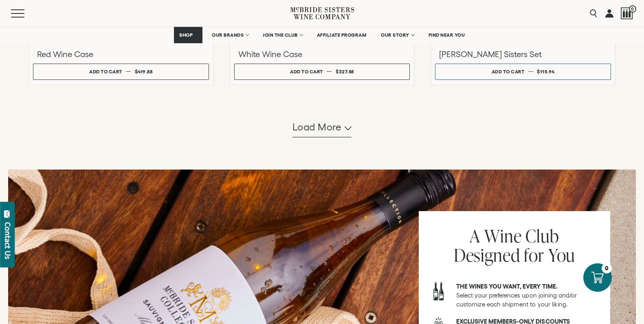  What do you see at coordinates (397, 35) in the screenshot?
I see `a: OUR STORY` at bounding box center [397, 35].